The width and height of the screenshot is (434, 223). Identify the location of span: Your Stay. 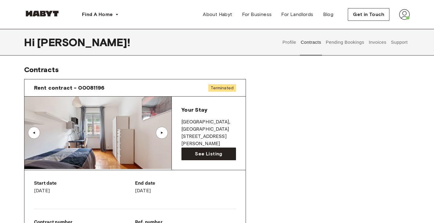
(194, 110).